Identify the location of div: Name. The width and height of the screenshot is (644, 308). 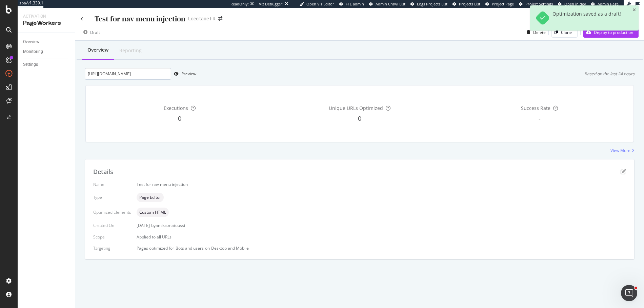
(112, 184).